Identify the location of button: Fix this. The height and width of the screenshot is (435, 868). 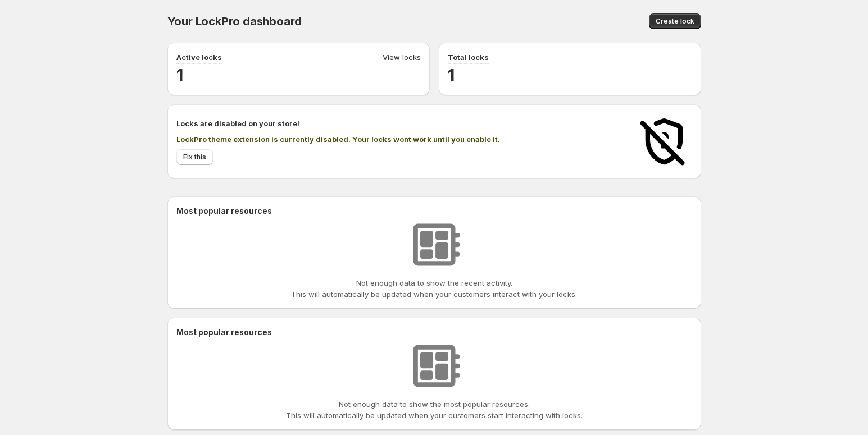
(195, 158).